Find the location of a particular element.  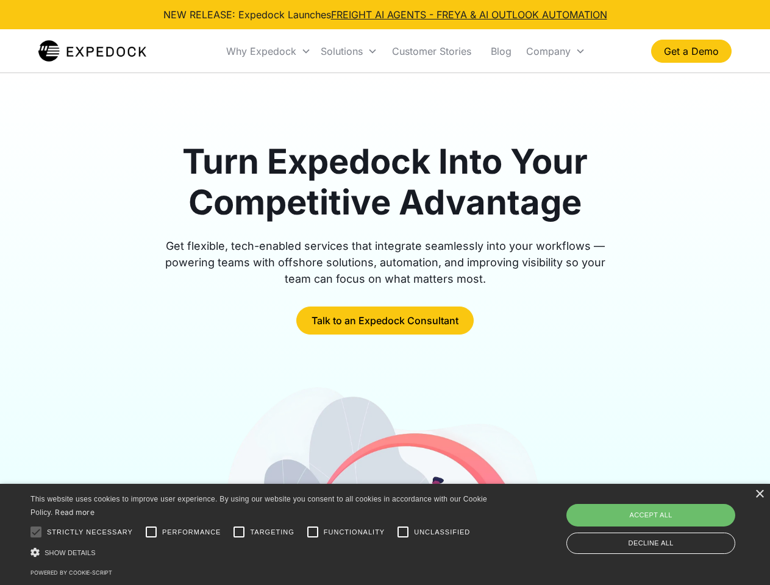

a: Blog is located at coordinates (501, 51).